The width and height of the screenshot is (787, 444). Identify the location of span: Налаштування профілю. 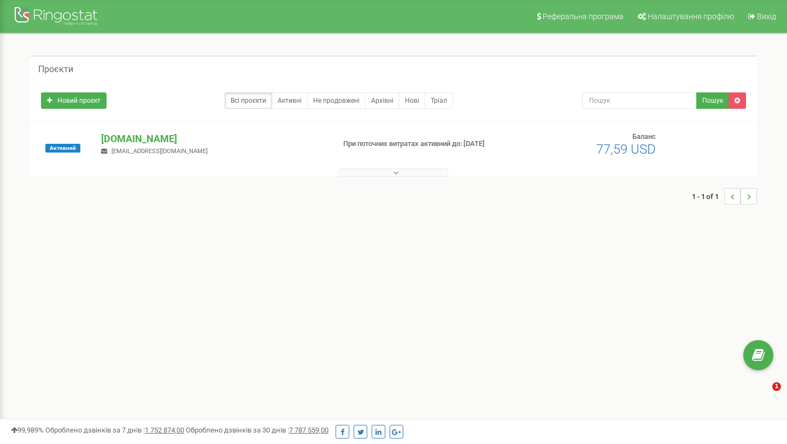
(691, 16).